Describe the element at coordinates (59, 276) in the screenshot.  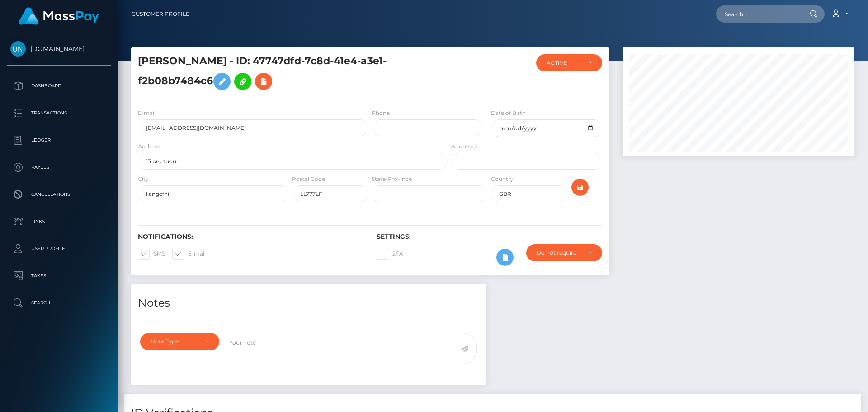
I see `a: Taxes` at that location.